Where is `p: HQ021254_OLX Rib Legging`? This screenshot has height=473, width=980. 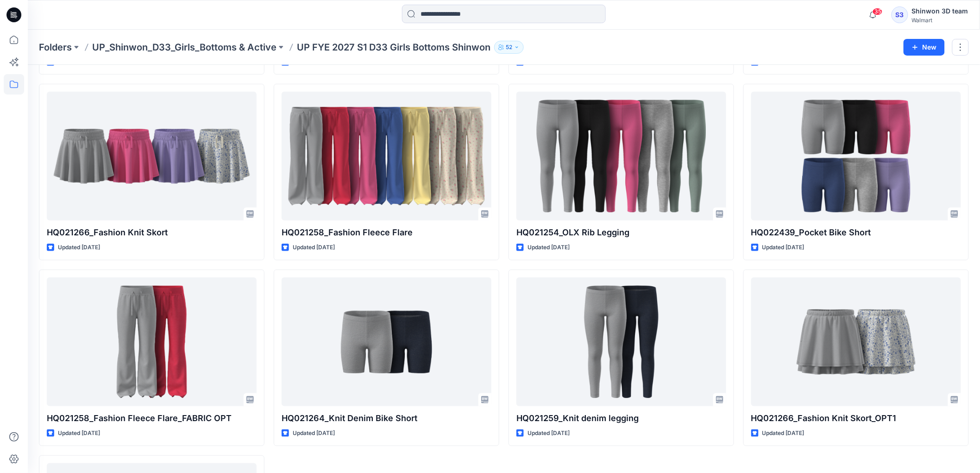
p: HQ021254_OLX Rib Legging is located at coordinates (621, 233).